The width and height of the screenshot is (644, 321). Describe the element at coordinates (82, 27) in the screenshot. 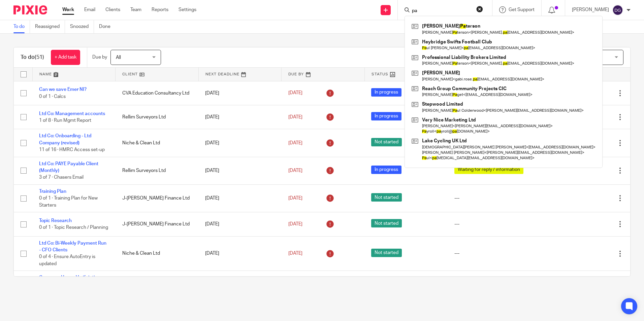

I see `a: Snoozed` at that location.